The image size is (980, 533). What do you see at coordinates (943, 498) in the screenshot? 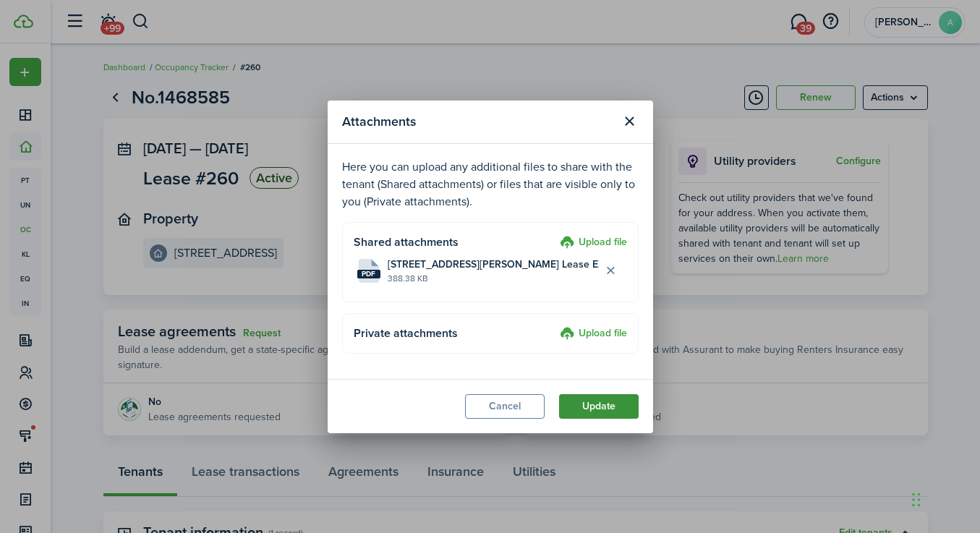
I see `div: Chat Widget` at bounding box center [943, 498].